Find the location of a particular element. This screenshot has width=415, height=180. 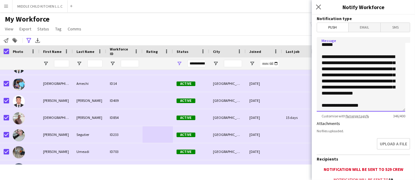

button: Upload a file is located at coordinates (394, 144).